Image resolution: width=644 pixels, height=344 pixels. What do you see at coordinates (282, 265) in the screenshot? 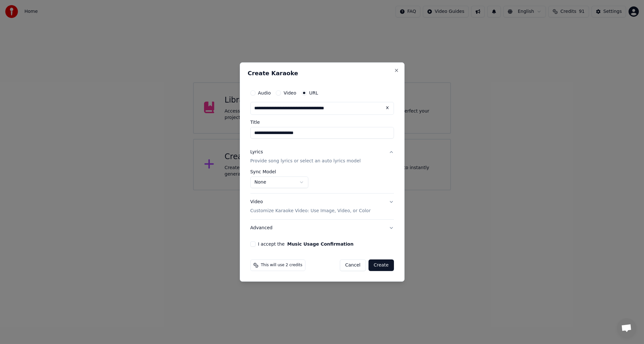
I see `span: This will use 2 credits` at bounding box center [282, 265].